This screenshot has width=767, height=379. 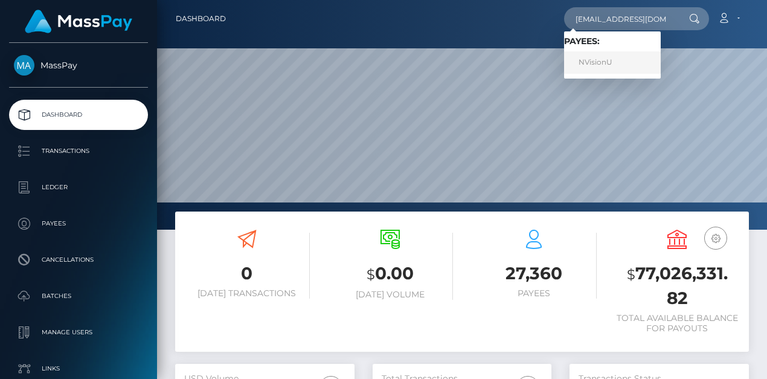 What do you see at coordinates (79, 223) in the screenshot?
I see `a: Payees` at bounding box center [79, 223].